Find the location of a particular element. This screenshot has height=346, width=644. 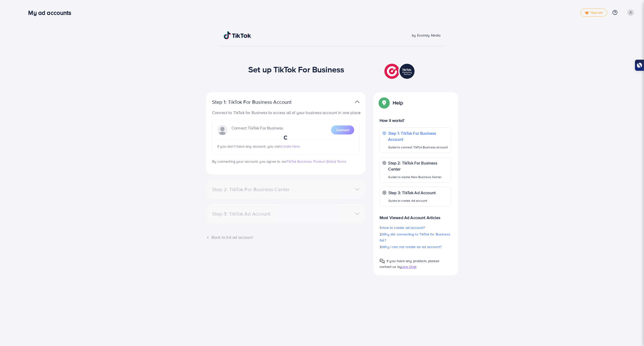

p: Guide to connect TikTok Business account is located at coordinates (418, 147).